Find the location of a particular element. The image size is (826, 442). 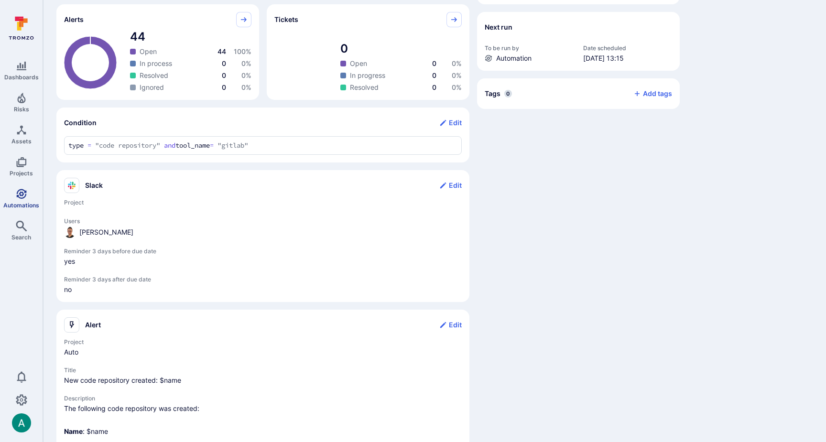

p: The following code repository was created: is located at coordinates (263, 409).